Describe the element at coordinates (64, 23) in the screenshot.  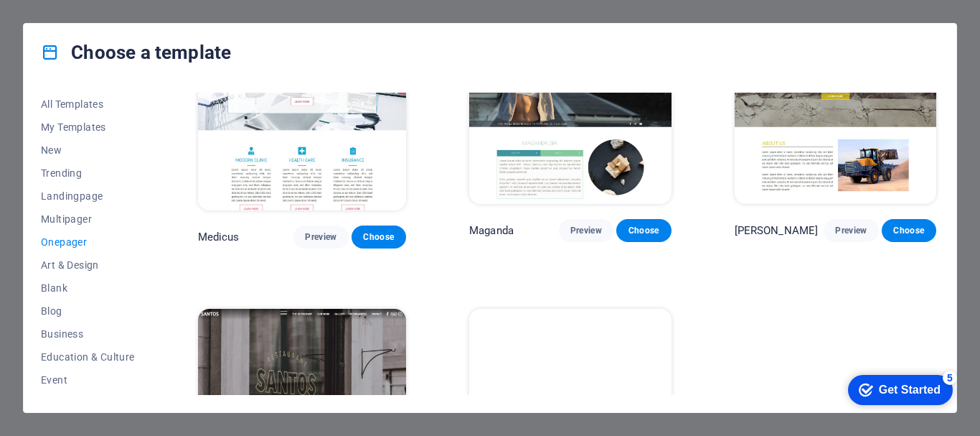
I see `div: Get Started 5 items remaining, 0% complete` at that location.